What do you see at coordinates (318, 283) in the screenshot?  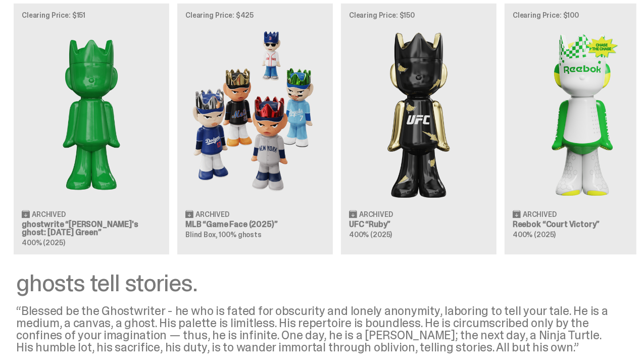 I see `div: ghosts tell stories.` at bounding box center [318, 283].